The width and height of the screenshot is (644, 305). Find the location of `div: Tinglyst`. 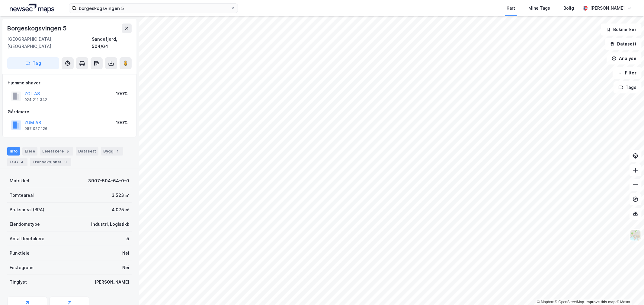

div: Tinglyst is located at coordinates (18, 282).